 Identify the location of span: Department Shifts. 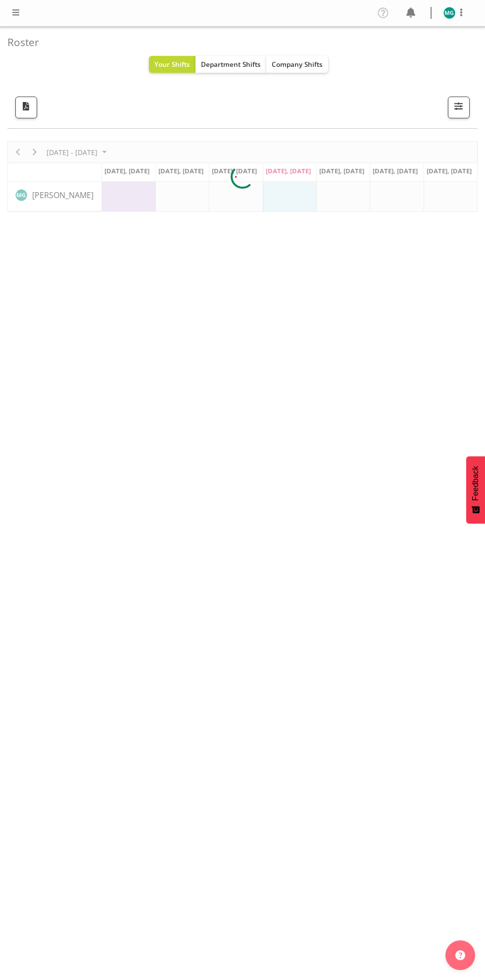
(231, 64).